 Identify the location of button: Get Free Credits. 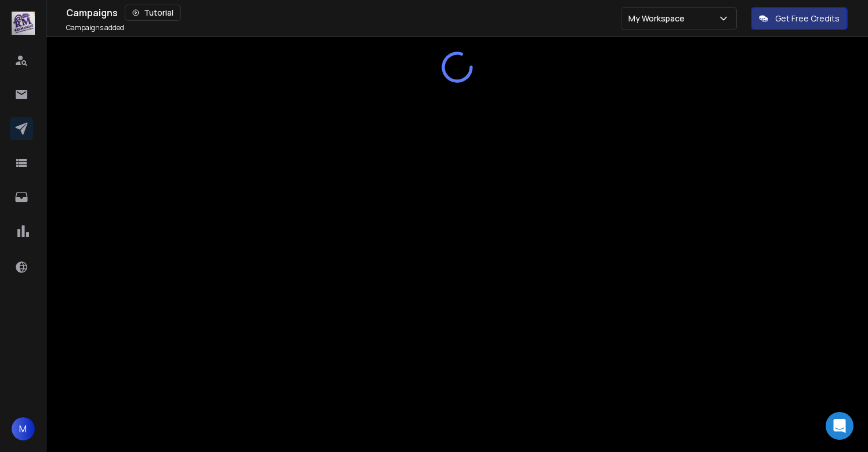
(799, 19).